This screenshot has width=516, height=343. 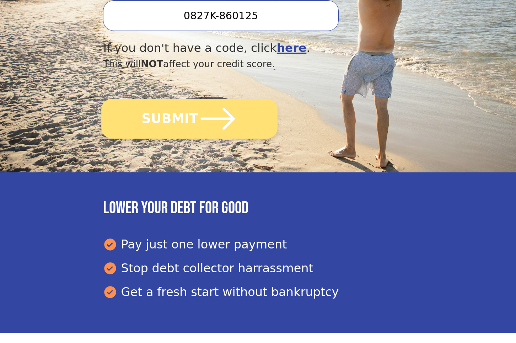 I want to click on h3: Lower your debt for good, so click(x=257, y=208).